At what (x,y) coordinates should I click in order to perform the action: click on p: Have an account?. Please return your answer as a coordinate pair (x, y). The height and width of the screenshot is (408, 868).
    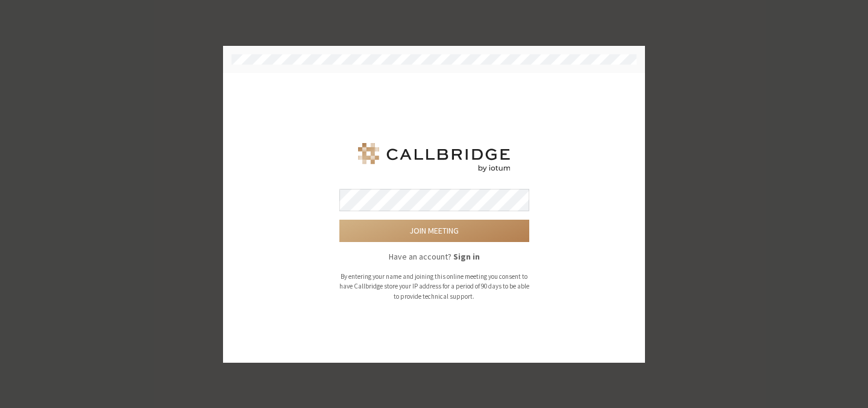
    Looking at the image, I should click on (434, 256).